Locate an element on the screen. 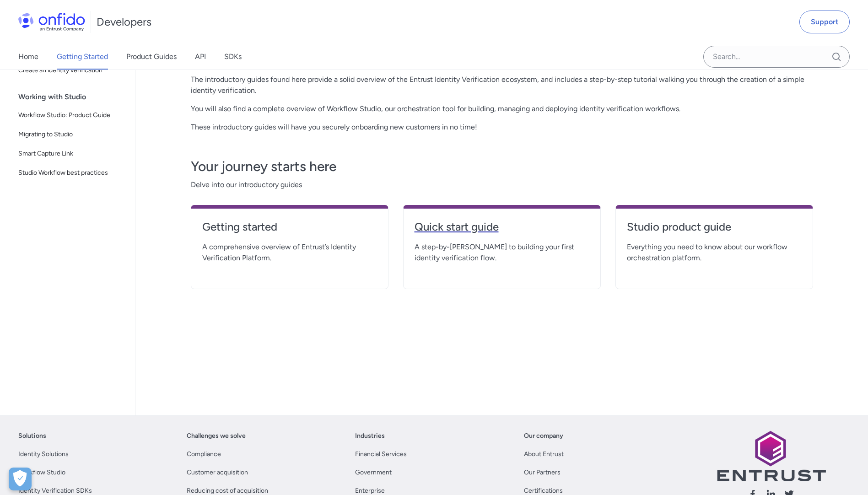  span: Workflow Studio: Product Guide is located at coordinates (71, 116).